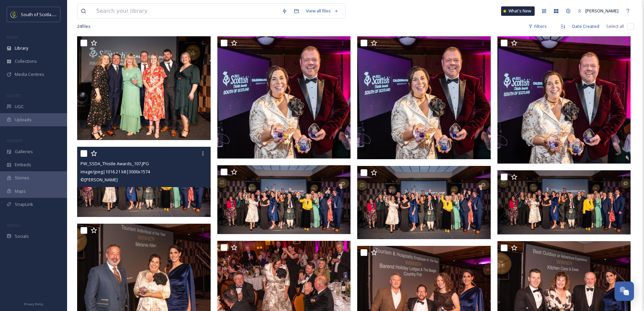 This screenshot has height=311, width=644. What do you see at coordinates (19, 107) in the screenshot?
I see `span: UGC` at bounding box center [19, 107].